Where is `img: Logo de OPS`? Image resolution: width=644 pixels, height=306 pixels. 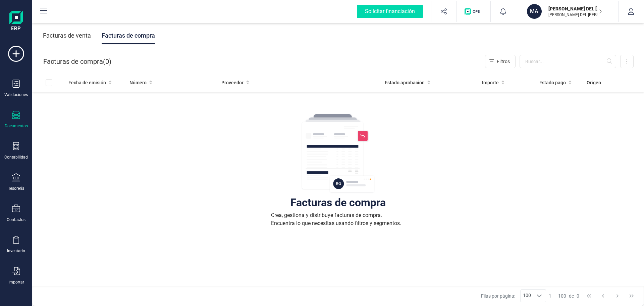 img: Logo de OPS is located at coordinates (473, 11).